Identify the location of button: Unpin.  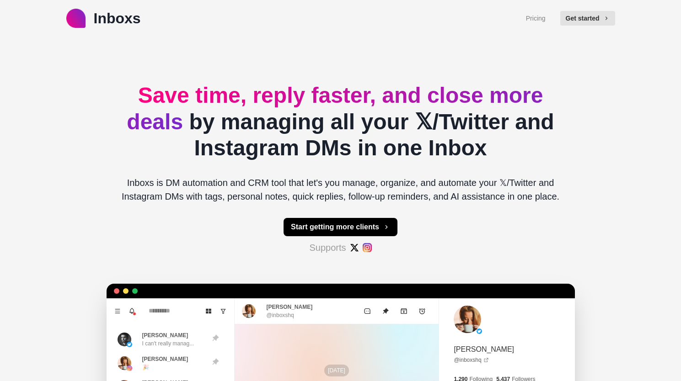
(386, 311).